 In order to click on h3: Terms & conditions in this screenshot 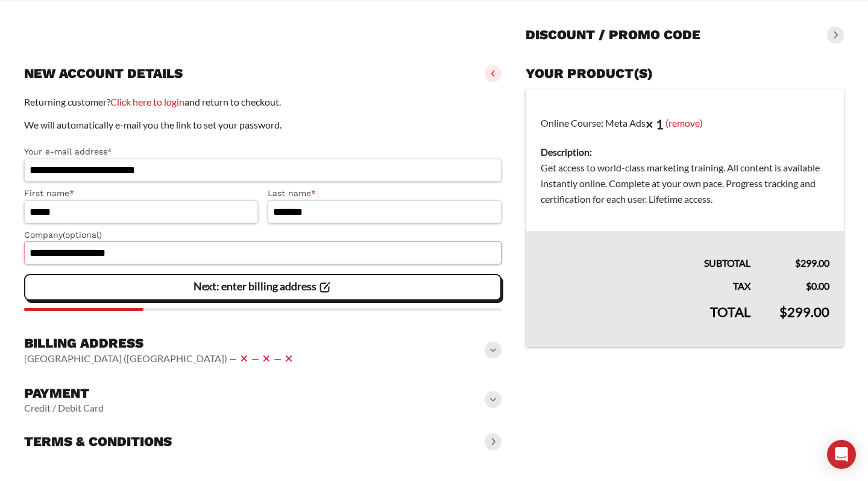, I will do `click(98, 442)`.